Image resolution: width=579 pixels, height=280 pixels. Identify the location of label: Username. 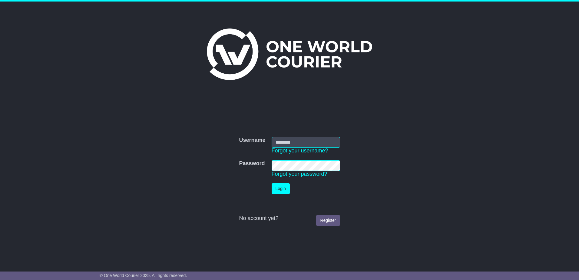
(252, 140).